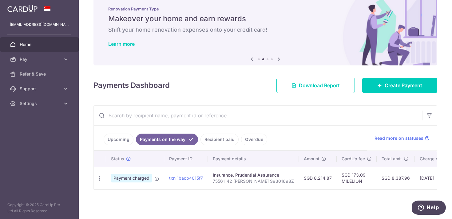 The width and height of the screenshot is (452, 219). I want to click on p: Renovation Payment Type, so click(266, 9).